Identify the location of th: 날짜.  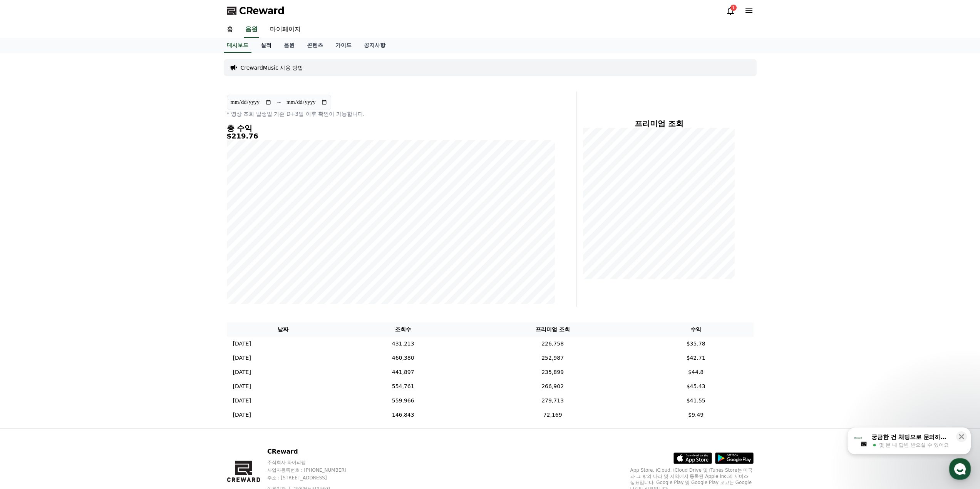
(283, 330).